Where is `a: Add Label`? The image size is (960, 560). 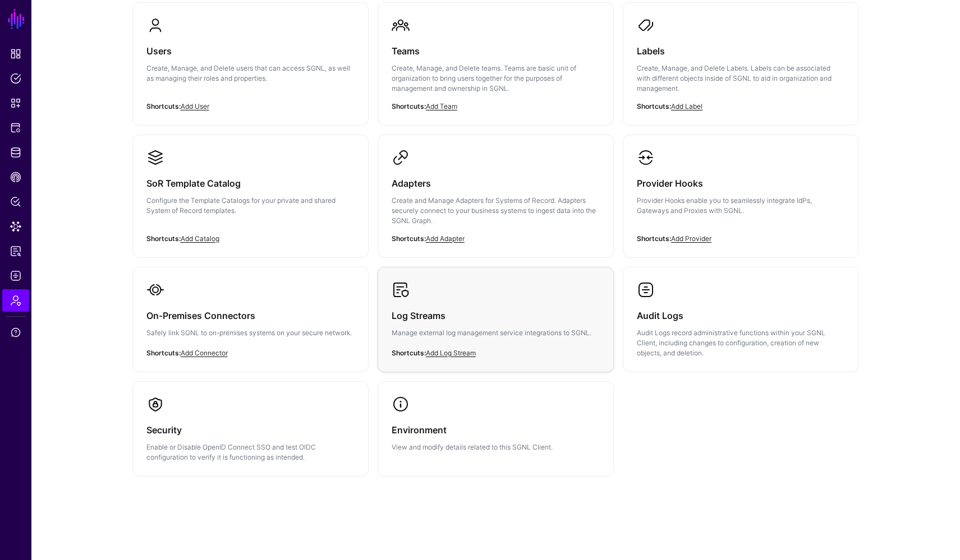 a: Add Label is located at coordinates (687, 106).